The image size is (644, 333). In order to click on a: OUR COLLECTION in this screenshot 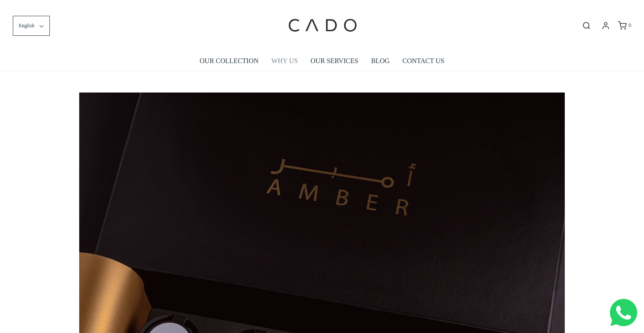, I will do `click(229, 61)`.